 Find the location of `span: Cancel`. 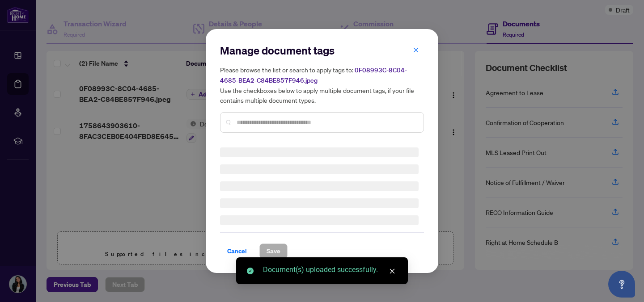

span: Cancel is located at coordinates (237, 251).